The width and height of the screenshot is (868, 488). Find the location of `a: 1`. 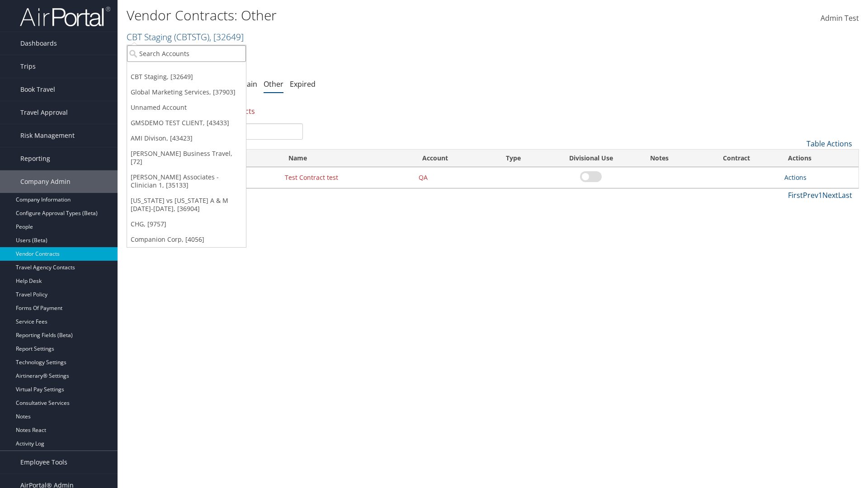

a: 1 is located at coordinates (820, 195).